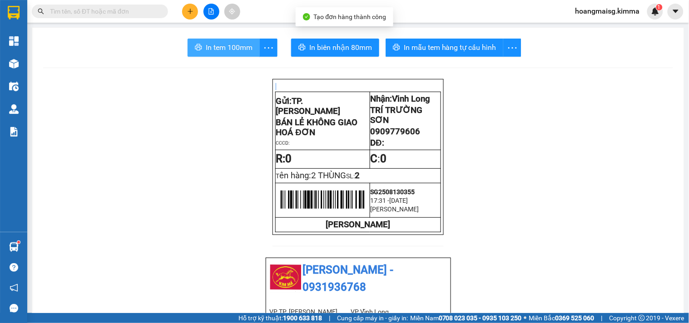 This screenshot has height=323, width=689. I want to click on span: DĐ:, so click(377, 143).